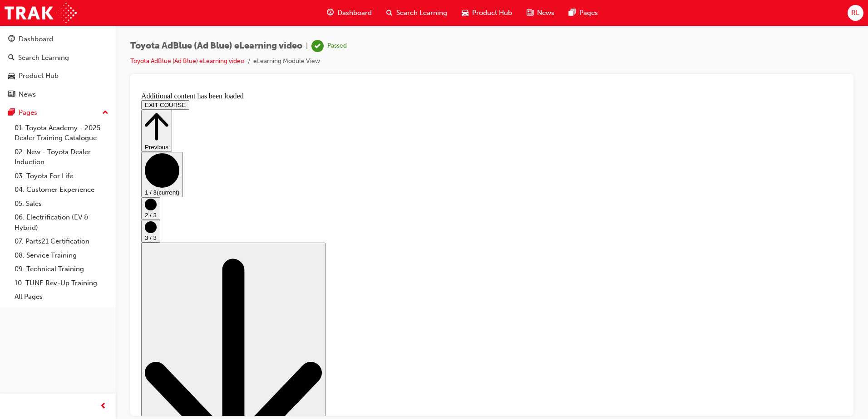  I want to click on a: Toyota AdBlue (Ad Blue) eLearning video, so click(187, 61).